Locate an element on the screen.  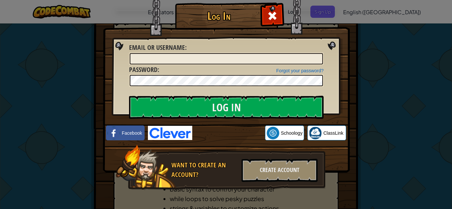
img: schoology.png is located at coordinates (273, 133).